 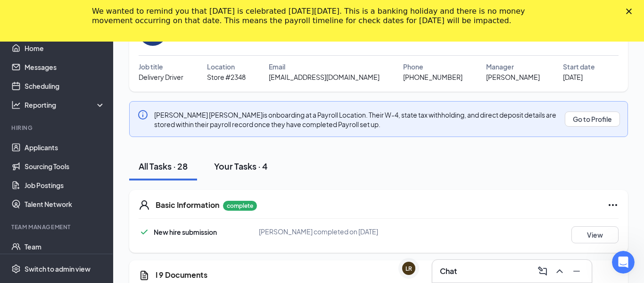 What do you see at coordinates (65, 185) in the screenshot?
I see `a: Job Postings` at bounding box center [65, 185].